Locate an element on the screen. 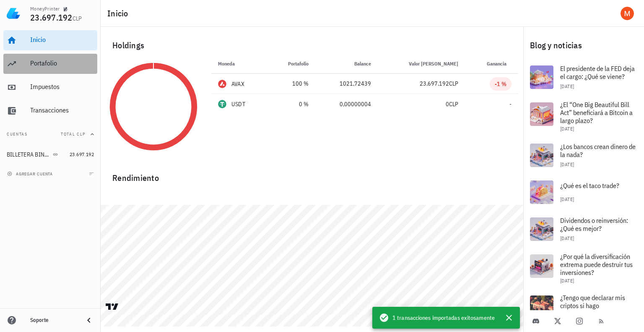 The width and height of the screenshot is (644, 332). a: Impuestos is located at coordinates (50, 87).